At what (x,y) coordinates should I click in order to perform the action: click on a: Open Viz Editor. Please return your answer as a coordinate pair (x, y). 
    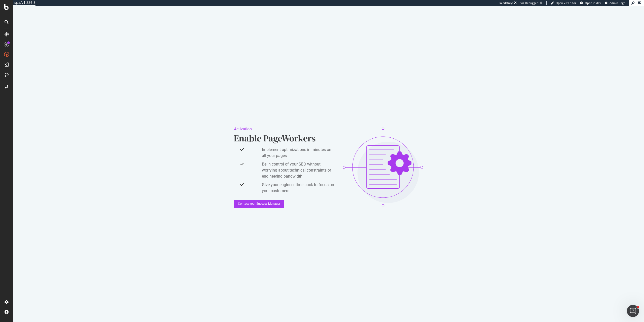
    Looking at the image, I should click on (563, 3).